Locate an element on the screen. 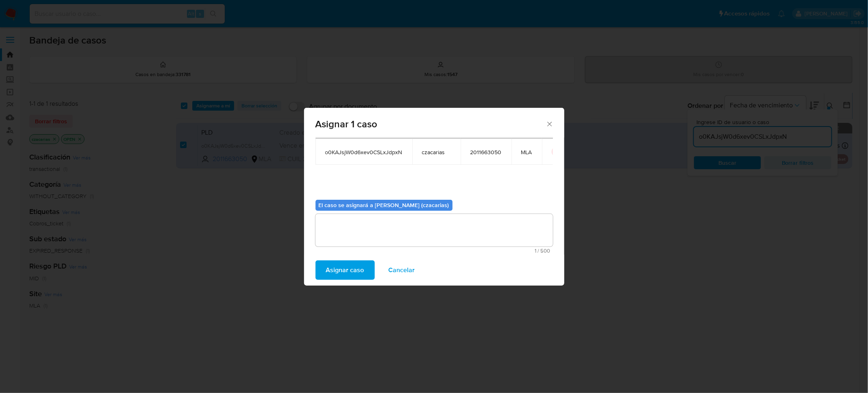 The height and width of the screenshot is (393, 868). span: czacarias is located at coordinates (437, 152).